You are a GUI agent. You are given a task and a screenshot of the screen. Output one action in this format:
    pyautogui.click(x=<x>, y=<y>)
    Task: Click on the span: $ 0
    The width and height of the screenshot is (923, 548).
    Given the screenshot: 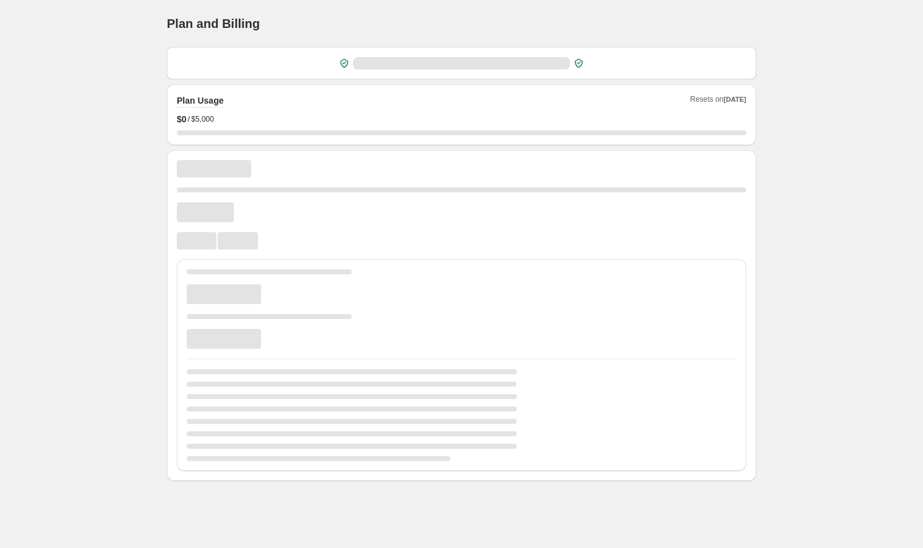 What is the action you would take?
    pyautogui.click(x=182, y=119)
    